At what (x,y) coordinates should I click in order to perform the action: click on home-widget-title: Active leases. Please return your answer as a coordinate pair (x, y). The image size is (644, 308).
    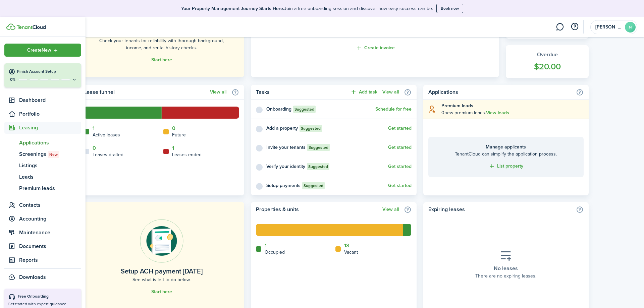
    Looking at the image, I should click on (107, 135).